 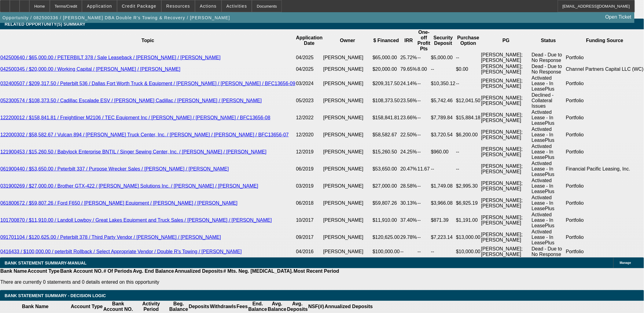 What do you see at coordinates (349, 307) in the screenshot?
I see `th: Annualized Deposits` at bounding box center [349, 307].